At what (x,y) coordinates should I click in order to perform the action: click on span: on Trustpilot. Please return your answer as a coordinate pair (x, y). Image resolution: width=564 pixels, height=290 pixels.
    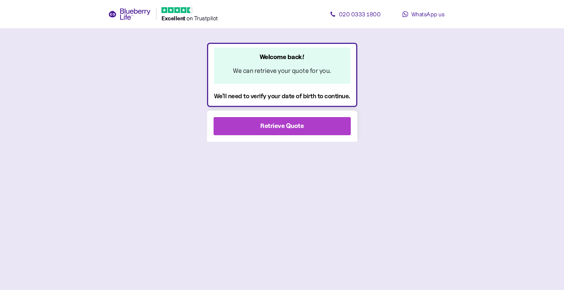
    Looking at the image, I should click on (202, 18).